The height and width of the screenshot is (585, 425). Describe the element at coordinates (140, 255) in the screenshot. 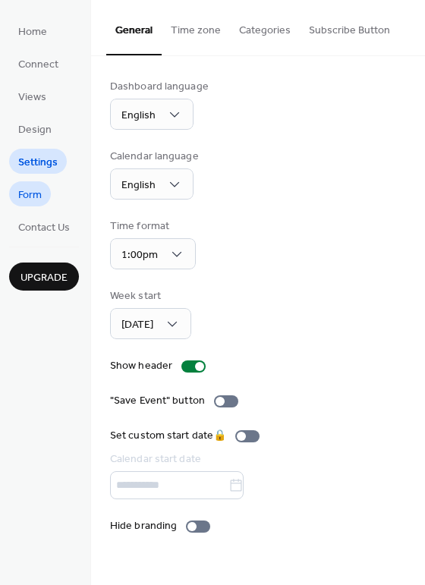

I see `span: 1:00pm` at that location.